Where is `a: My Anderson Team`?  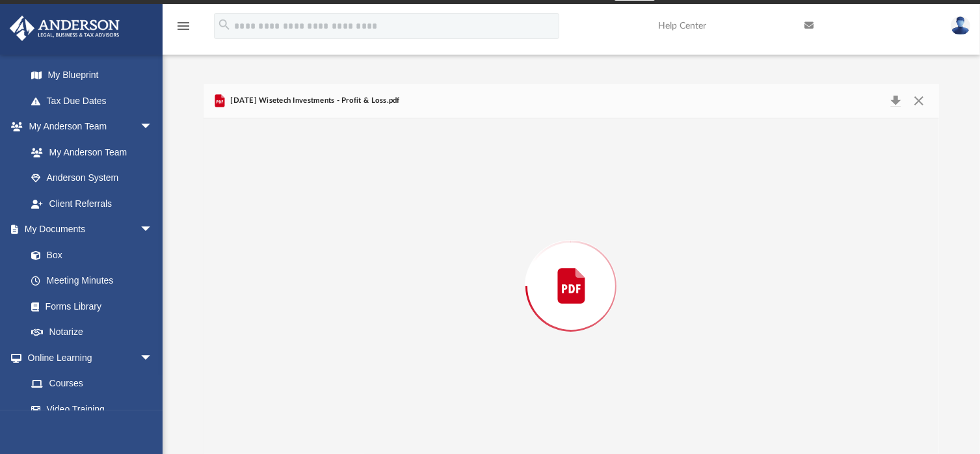 a: My Anderson Team is located at coordinates (88, 152).